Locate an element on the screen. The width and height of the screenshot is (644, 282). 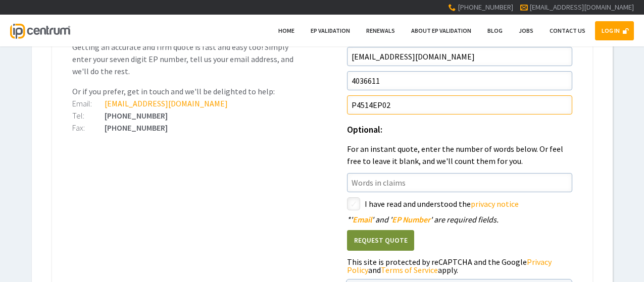
a: About EP Validation is located at coordinates (441, 31).